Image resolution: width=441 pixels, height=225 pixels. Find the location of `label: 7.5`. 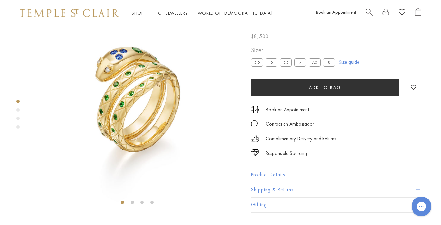

label: 7.5 is located at coordinates (314, 62).